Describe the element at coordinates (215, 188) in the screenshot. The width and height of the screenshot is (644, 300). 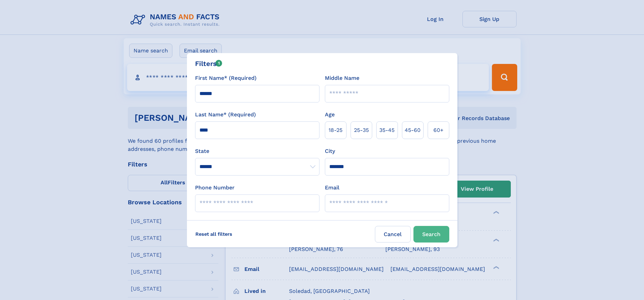
I see `label: Phone Number` at that location.